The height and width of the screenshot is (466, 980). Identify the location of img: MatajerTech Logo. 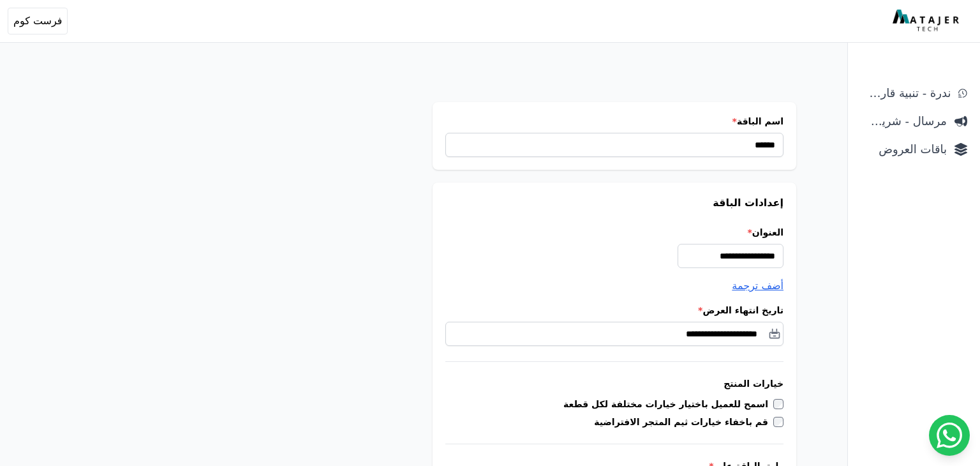
(927, 21).